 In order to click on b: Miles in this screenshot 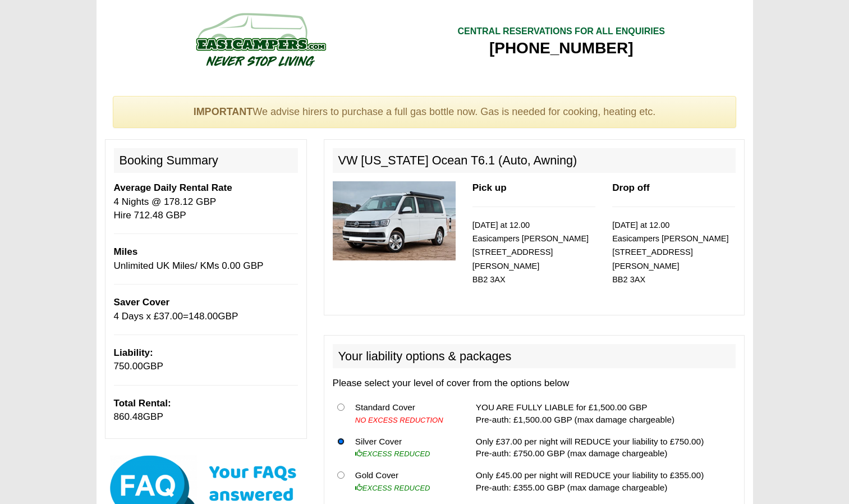, I will do `click(126, 252)`.